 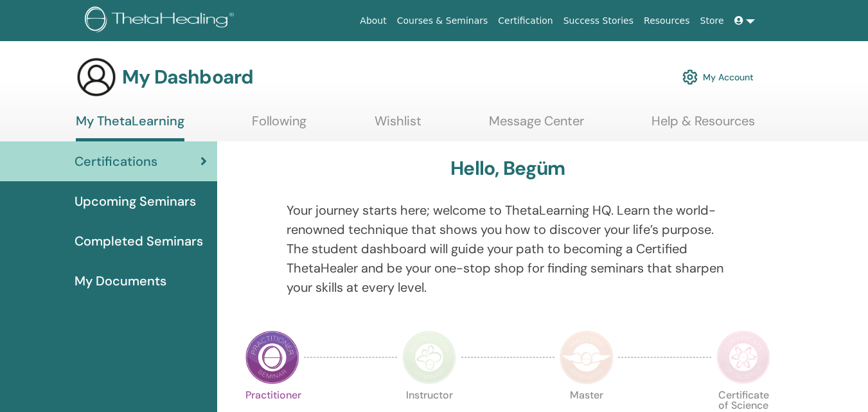 I want to click on span: Upcoming Seminars, so click(x=135, y=201).